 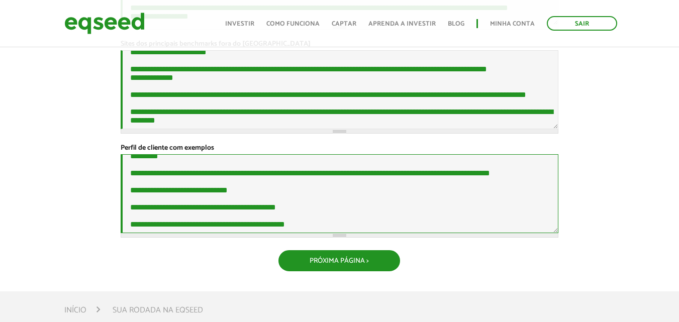 I want to click on a: Captar, so click(x=344, y=24).